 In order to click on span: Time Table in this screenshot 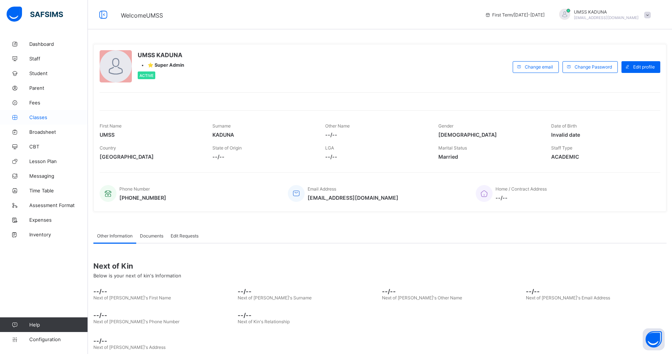, I will do `click(59, 190)`.